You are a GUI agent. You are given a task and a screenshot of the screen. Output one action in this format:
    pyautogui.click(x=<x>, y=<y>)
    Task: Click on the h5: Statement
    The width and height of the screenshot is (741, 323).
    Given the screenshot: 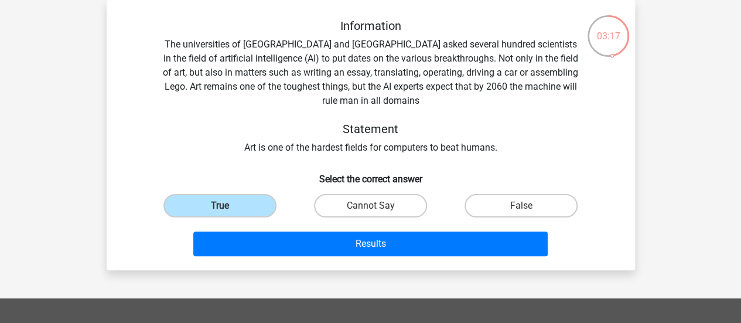 What is the action you would take?
    pyautogui.click(x=371, y=129)
    